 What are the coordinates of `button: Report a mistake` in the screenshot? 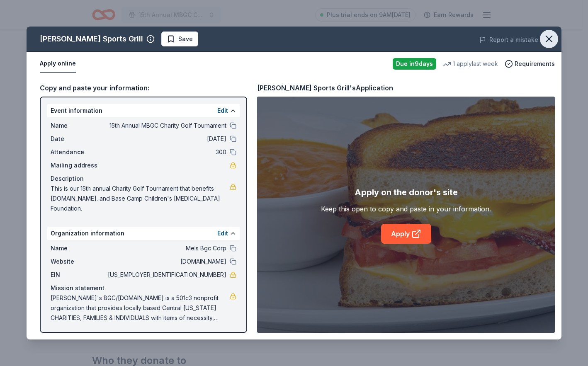 It's located at (509, 40).